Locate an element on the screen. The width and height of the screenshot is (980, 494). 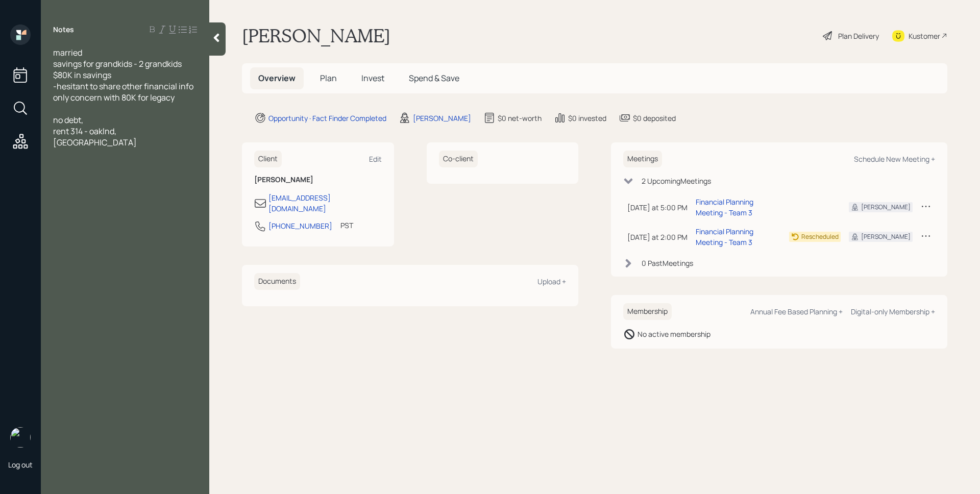
h6: Client is located at coordinates (268, 159).